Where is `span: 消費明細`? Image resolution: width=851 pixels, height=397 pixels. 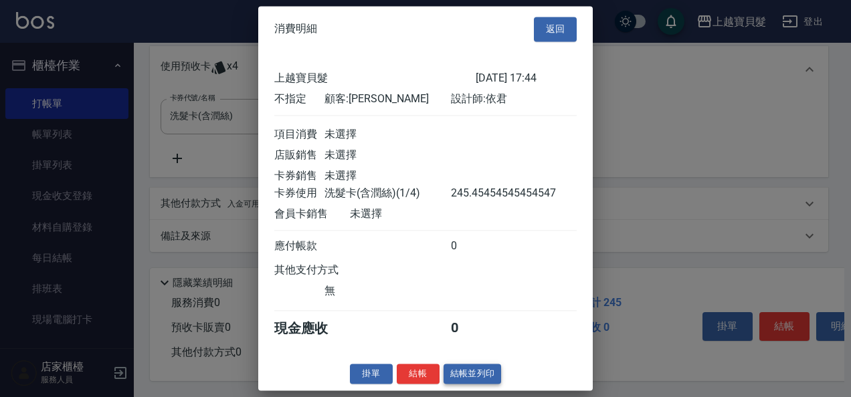 span: 消費明細 is located at coordinates (296, 29).